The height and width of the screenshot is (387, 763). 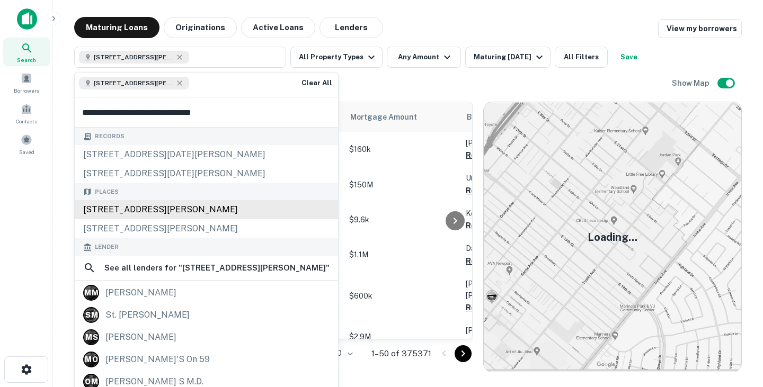 I want to click on a: Saved, so click(x=26, y=144).